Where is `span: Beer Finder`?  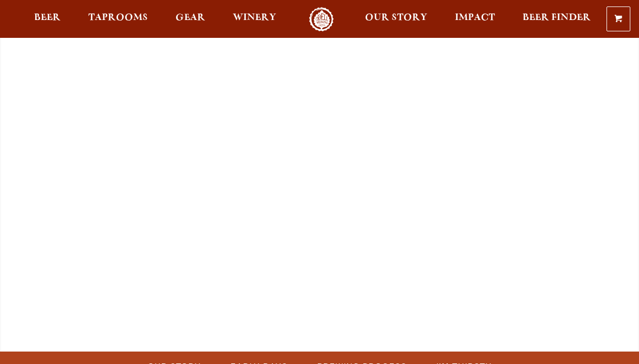 span: Beer Finder is located at coordinates (557, 18).